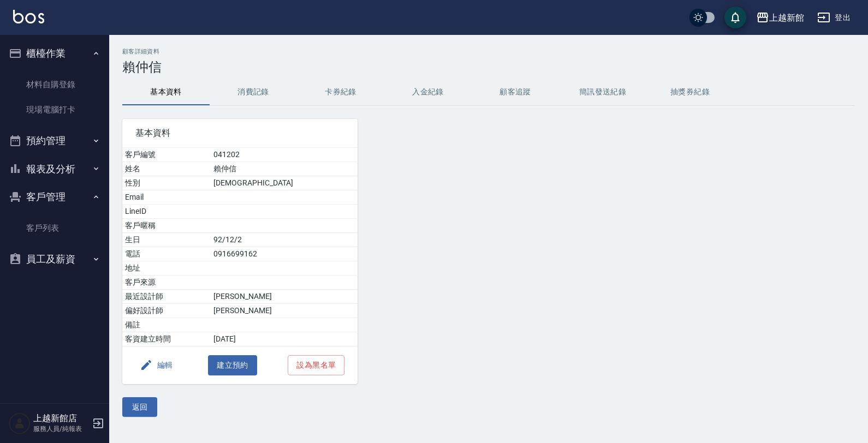 This screenshot has width=868, height=443. I want to click on button: 抽獎券紀錄, so click(690, 92).